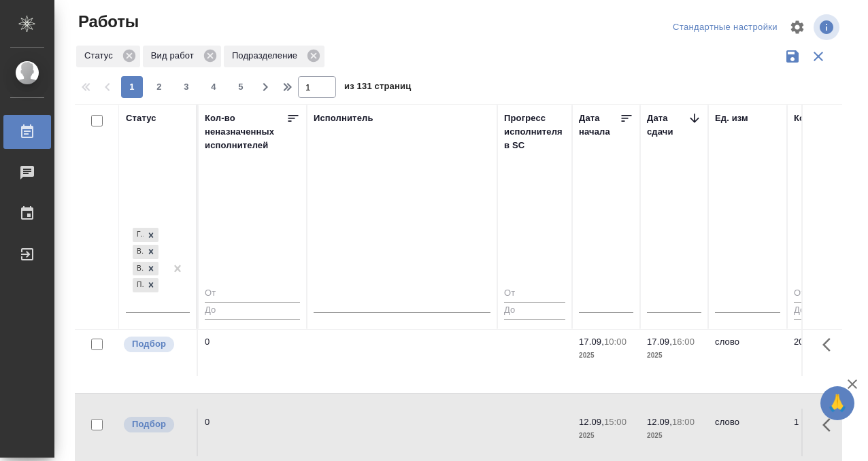 The image size is (868, 461). What do you see at coordinates (101, 56) in the screenshot?
I see `p: Статус` at bounding box center [101, 56].